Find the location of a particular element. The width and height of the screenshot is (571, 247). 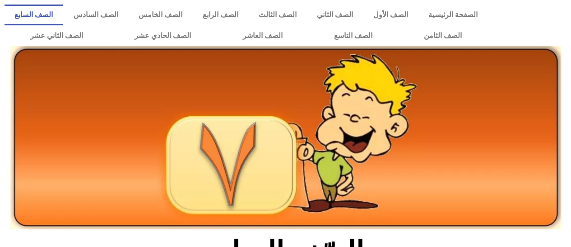

a: الصف السابع is located at coordinates (34, 15).